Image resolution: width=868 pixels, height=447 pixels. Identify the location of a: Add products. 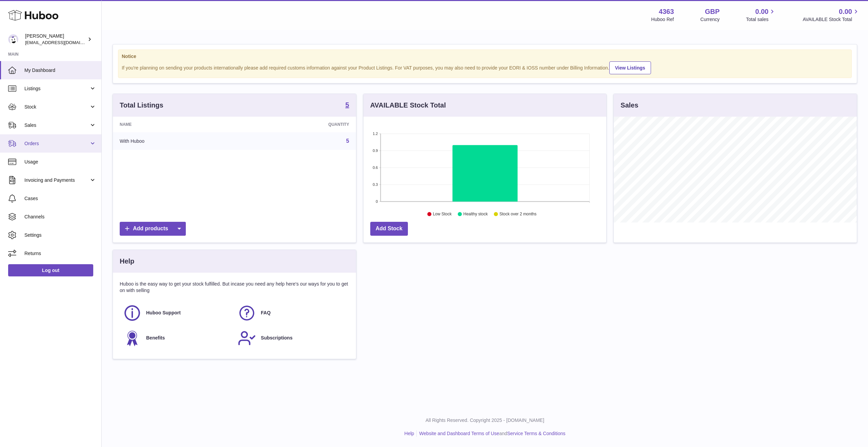
(152, 229).